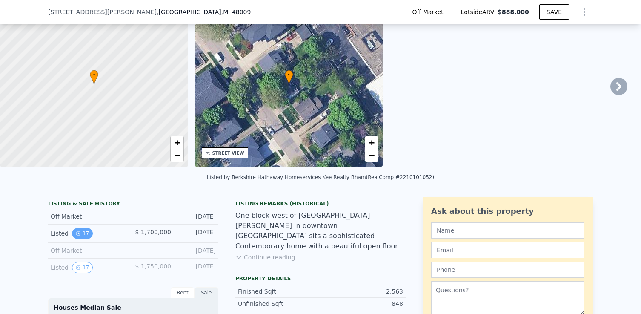 The width and height of the screenshot is (641, 314). Describe the element at coordinates (484, 85) in the screenshot. I see `img: Sale: 139826612 Parcel: 60205925` at that location.